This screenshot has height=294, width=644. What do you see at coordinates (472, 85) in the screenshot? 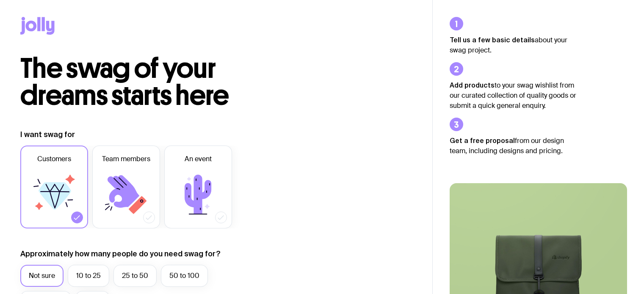
I see `strong: Add products` at bounding box center [472, 85].